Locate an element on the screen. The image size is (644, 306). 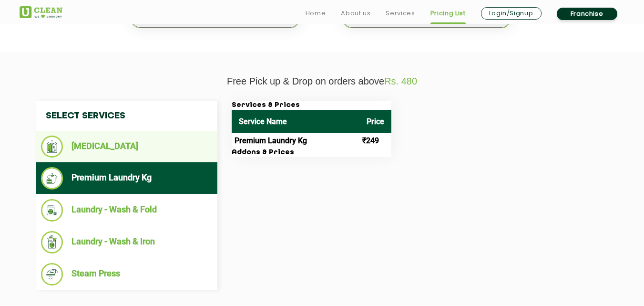
a: Pricing List is located at coordinates (448, 13).